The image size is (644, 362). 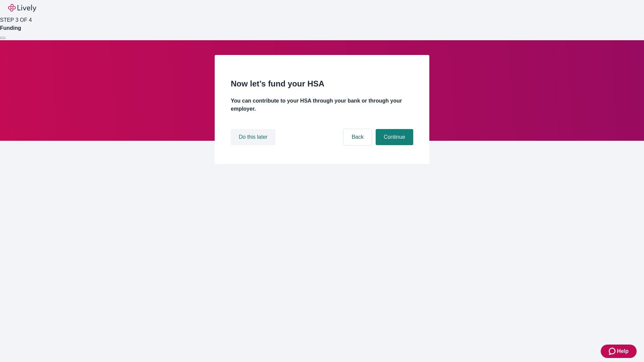 I want to click on h4: You can contribute to your HSA through your bank or through your employer., so click(x=322, y=105).